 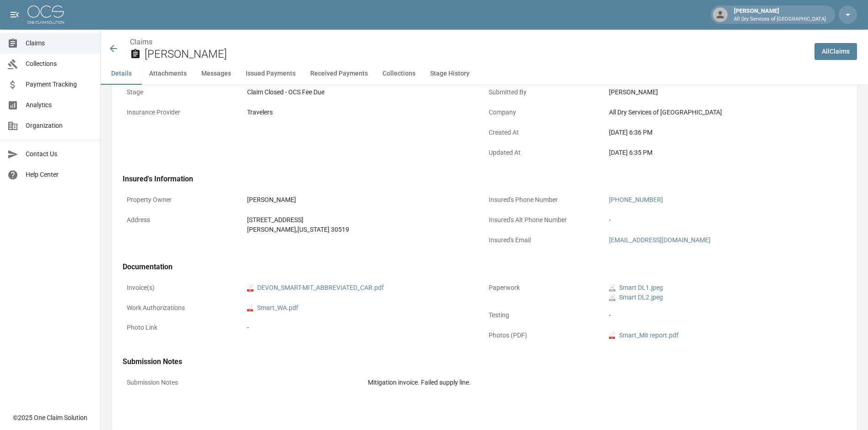 I want to click on button: Issued Payments, so click(x=271, y=74).